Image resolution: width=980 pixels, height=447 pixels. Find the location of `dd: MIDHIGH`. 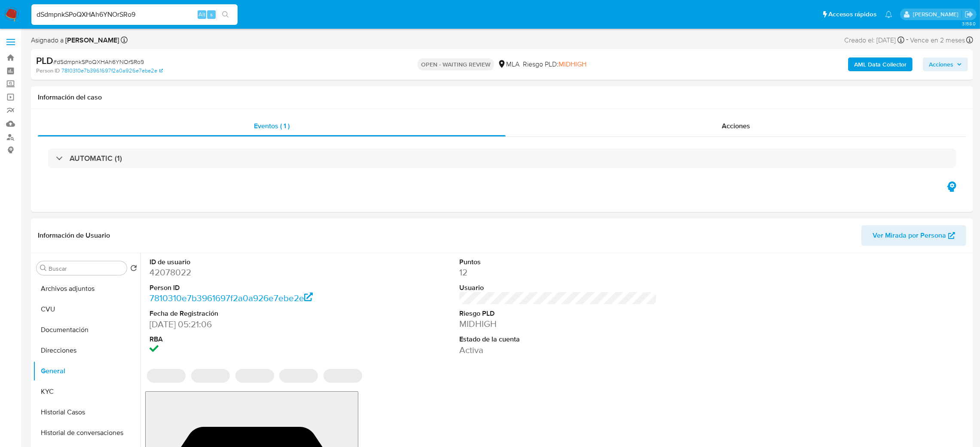

dd: MIDHIGH is located at coordinates (558, 324).